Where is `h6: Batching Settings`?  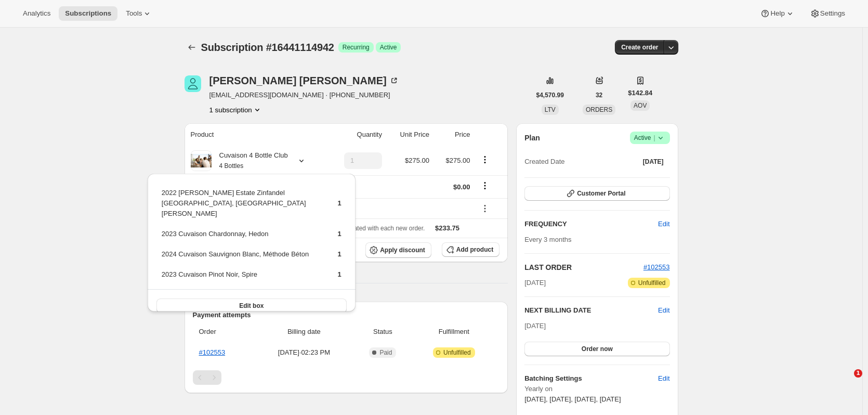 h6: Batching Settings is located at coordinates (591, 378).